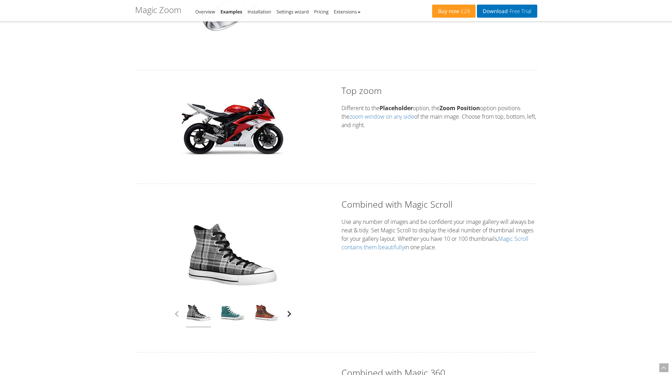 Image resolution: width=672 pixels, height=375 pixels. What do you see at coordinates (439, 204) in the screenshot?
I see `h2: Combined with Magic Scroll` at bounding box center [439, 204].